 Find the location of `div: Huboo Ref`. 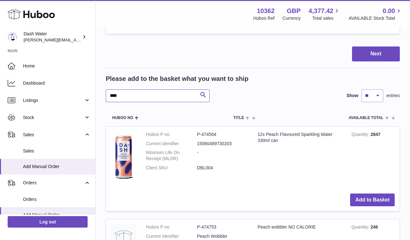

div: Huboo Ref is located at coordinates (264, 18).